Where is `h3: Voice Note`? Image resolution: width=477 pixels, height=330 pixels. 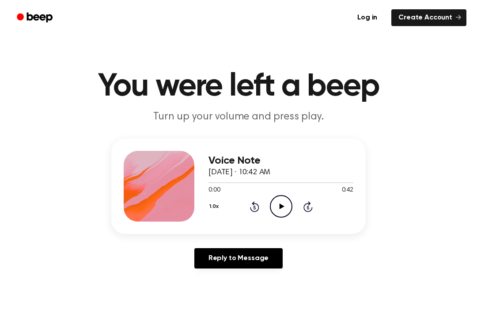
h3: Voice Note is located at coordinates (281, 160).